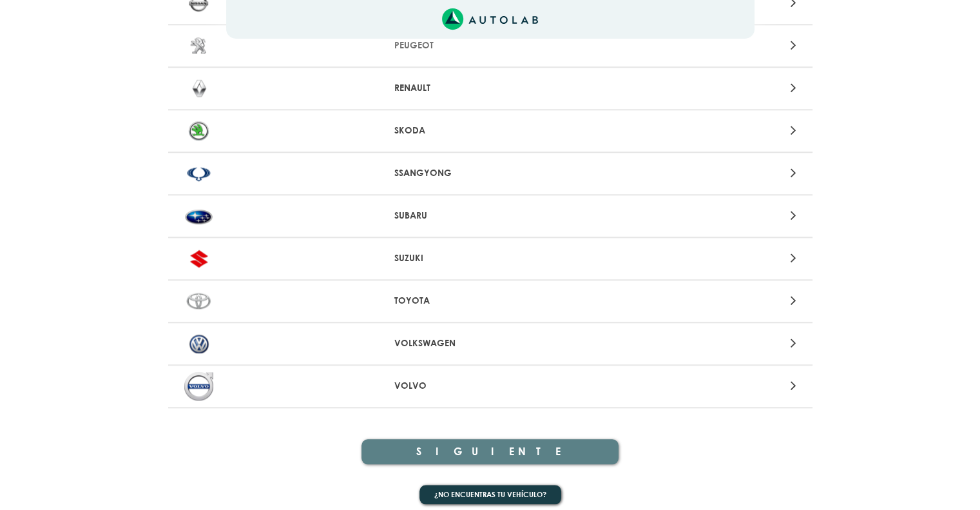  Describe the element at coordinates (490, 88) in the screenshot. I see `p: RENAULT` at that location.